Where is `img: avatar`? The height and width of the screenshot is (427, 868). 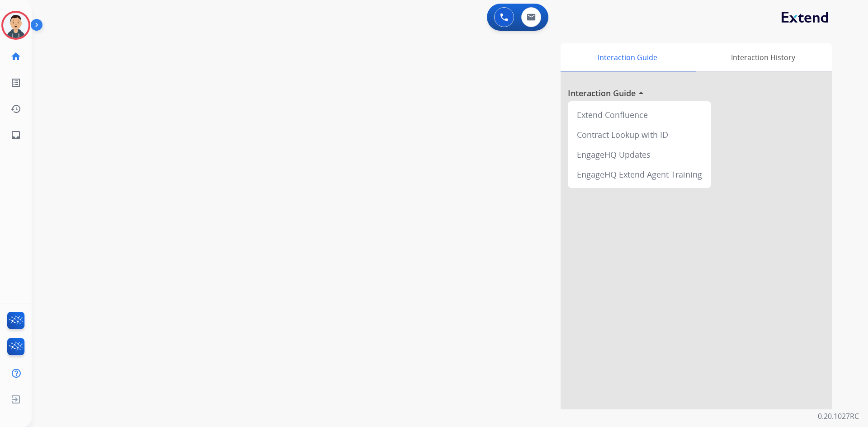 img: avatar is located at coordinates (16, 25).